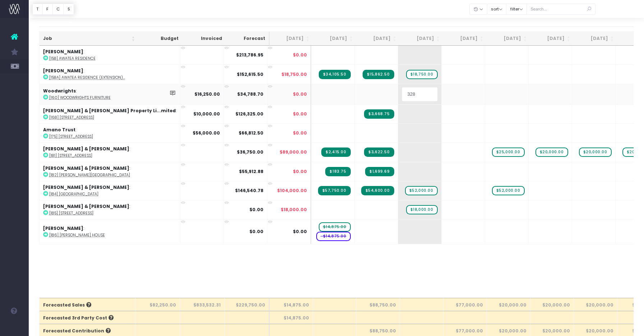 The width and height of the screenshot is (644, 336). Describe the element at coordinates (250, 55) in the screenshot. I see `strong: $213,786.95` at that location.